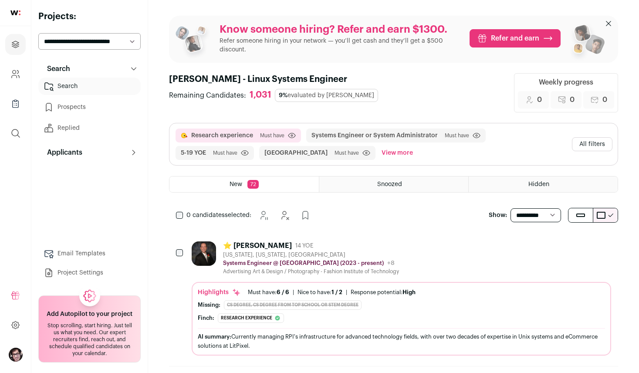 Image resolution: width=639 pixels, height=373 pixels. I want to click on h2: Projects:, so click(89, 17).